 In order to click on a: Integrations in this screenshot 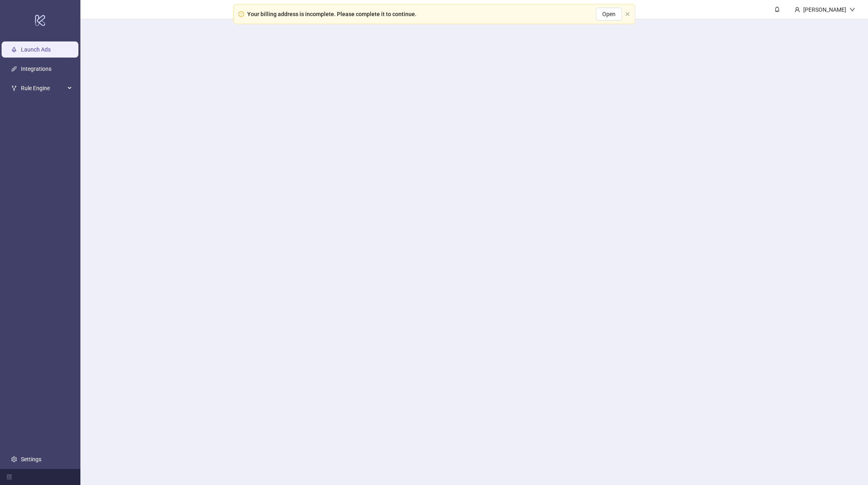, I will do `click(36, 69)`.